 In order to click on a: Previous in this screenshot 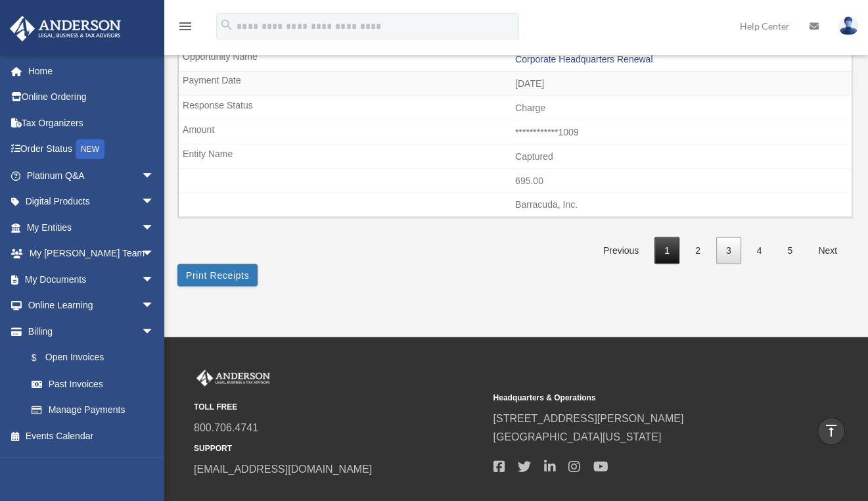, I will do `click(621, 250)`.